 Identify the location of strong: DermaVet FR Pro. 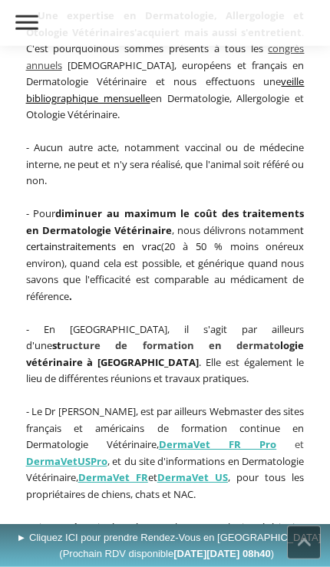
(217, 444).